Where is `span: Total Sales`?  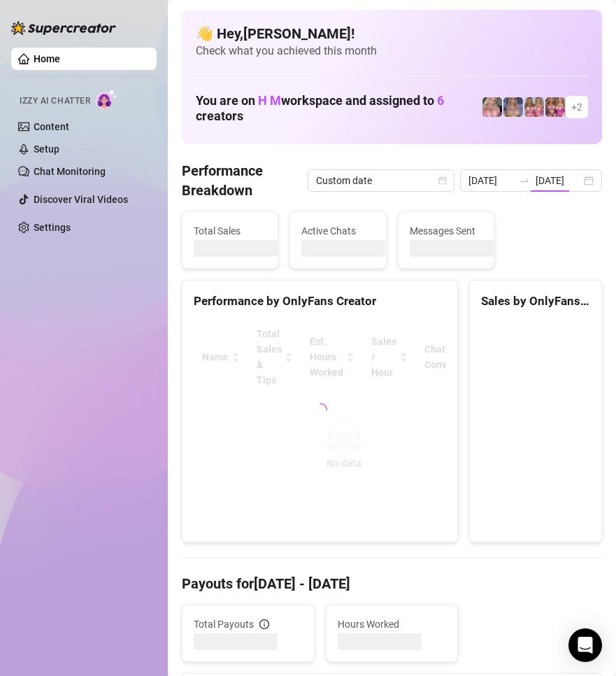
span: Total Sales is located at coordinates (230, 230).